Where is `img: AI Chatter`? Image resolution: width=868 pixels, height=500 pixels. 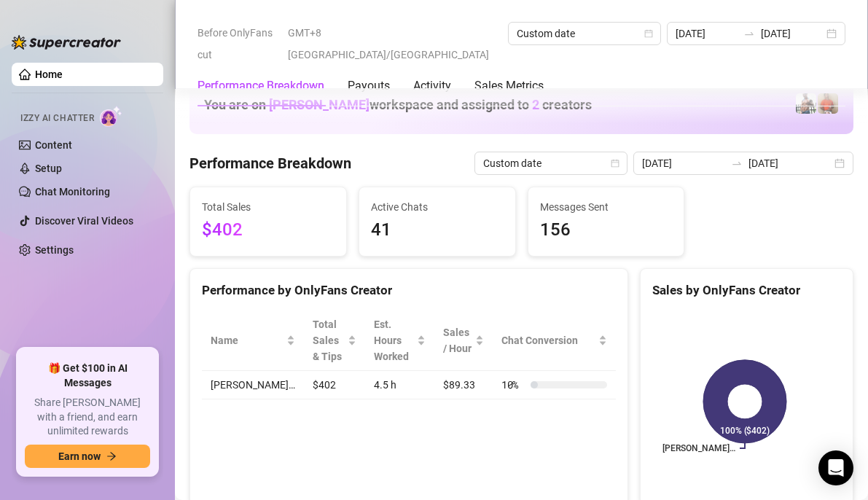
img: AI Chatter is located at coordinates (111, 116).